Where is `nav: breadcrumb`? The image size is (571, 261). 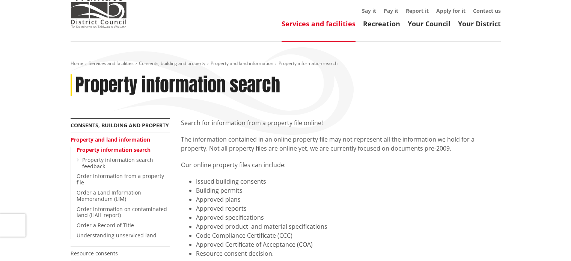 nav: breadcrumb is located at coordinates (286, 63).